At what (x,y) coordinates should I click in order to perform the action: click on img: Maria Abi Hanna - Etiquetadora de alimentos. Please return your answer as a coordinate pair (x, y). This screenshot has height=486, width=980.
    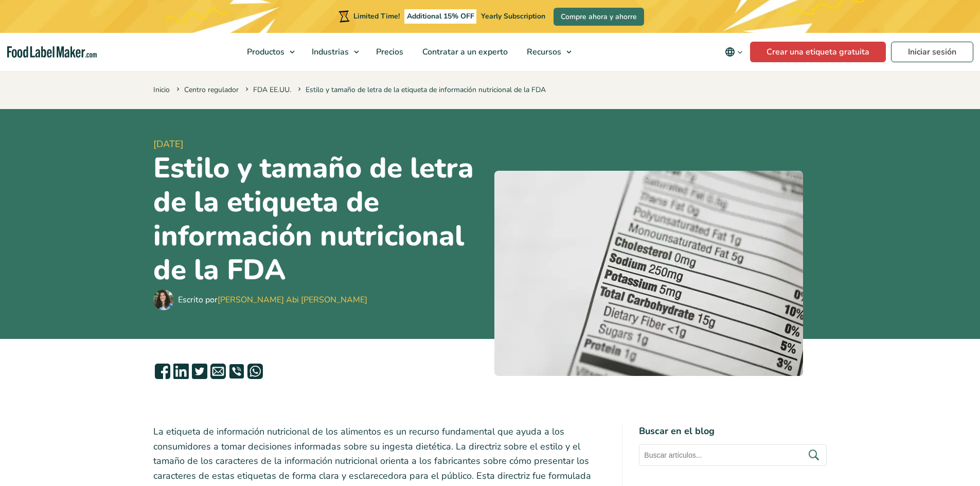
    Looking at the image, I should click on (164, 300).